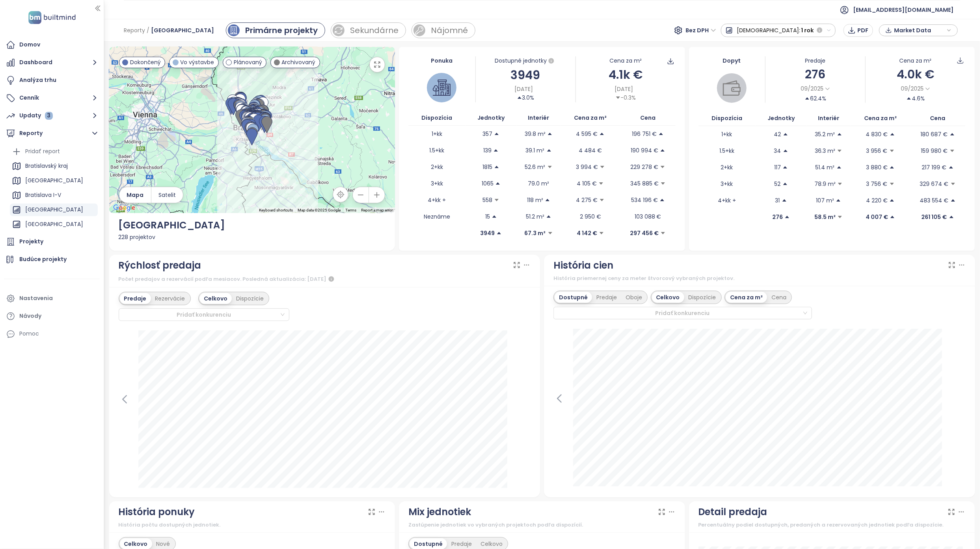 Image resolution: width=980 pixels, height=549 pixels. Describe the element at coordinates (319, 210) in the screenshot. I see `span: Map data ©2025 Google` at that location.